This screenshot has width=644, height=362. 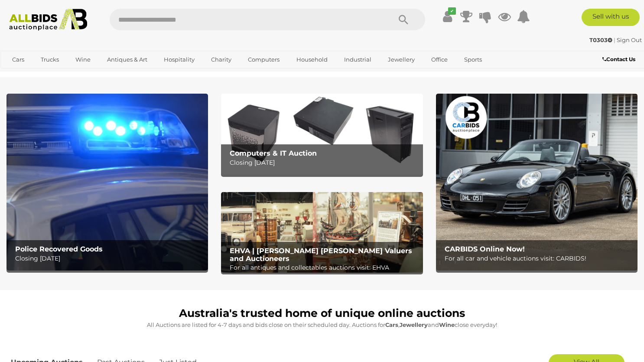 I want to click on a: Charity, so click(x=221, y=59).